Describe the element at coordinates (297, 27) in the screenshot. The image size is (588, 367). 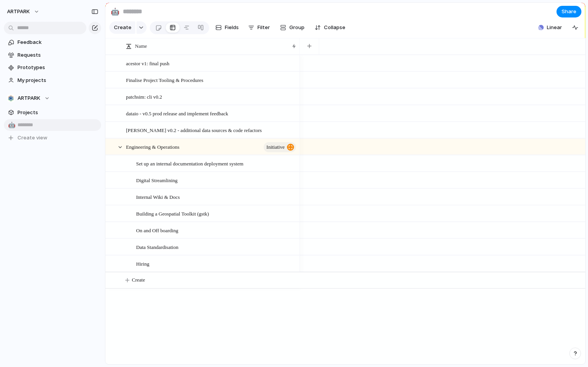
I see `span: Group` at that location.